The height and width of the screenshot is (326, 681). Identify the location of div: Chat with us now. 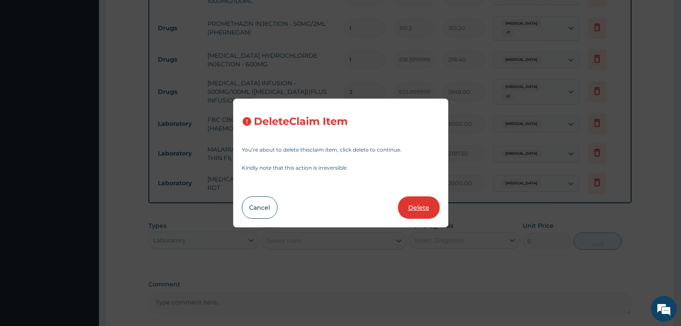
(95, 54).